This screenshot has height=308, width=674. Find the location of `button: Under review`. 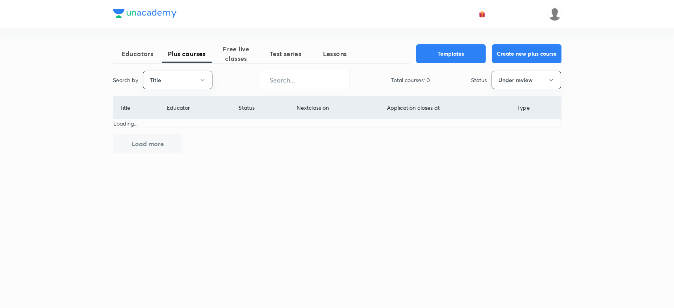

button: Under review is located at coordinates (527, 80).